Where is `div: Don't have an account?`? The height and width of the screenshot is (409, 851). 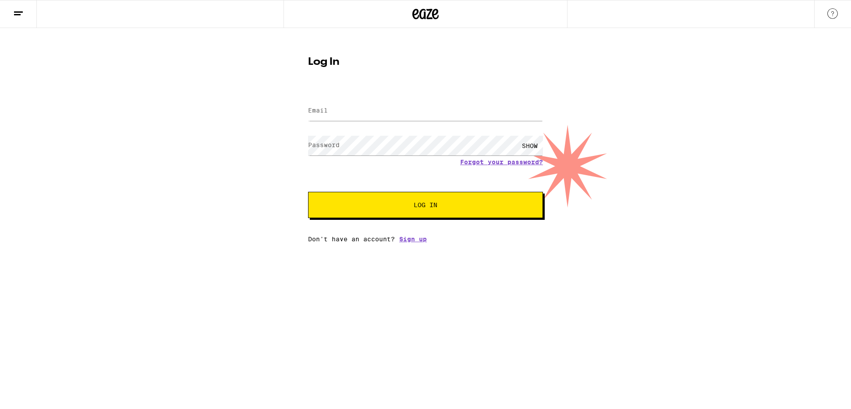 div: Don't have an account? is located at coordinates (425, 239).